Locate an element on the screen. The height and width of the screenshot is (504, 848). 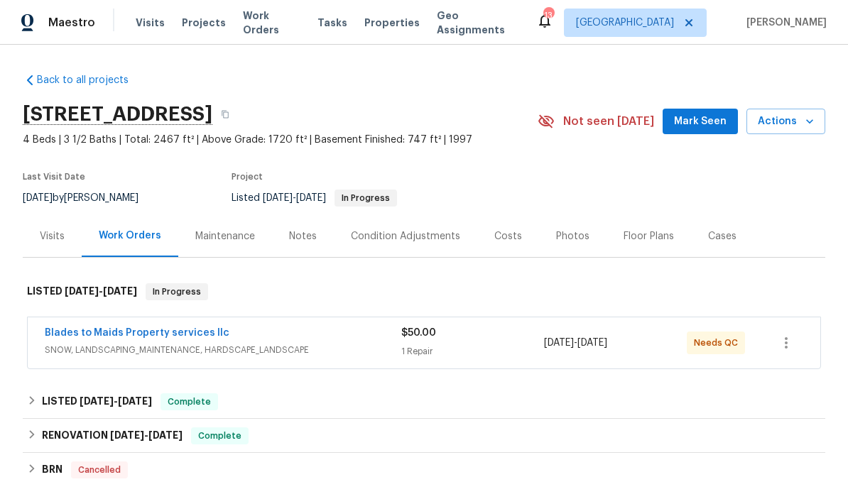
span: Actions is located at coordinates (786, 122).